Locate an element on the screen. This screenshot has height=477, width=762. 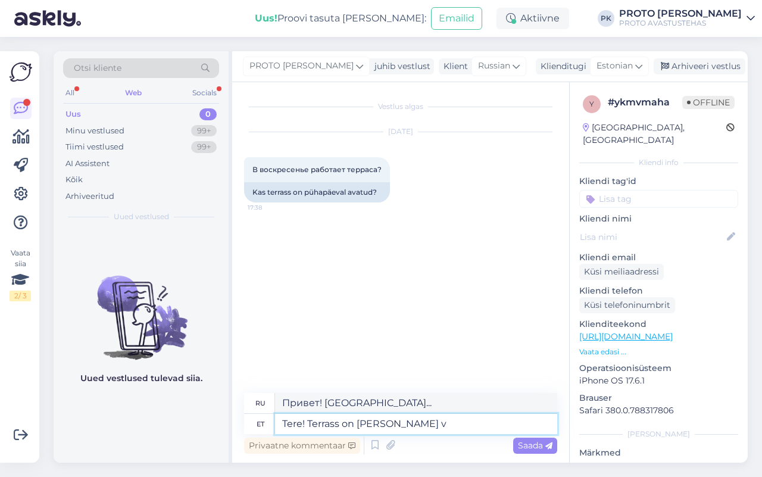
div: PK is located at coordinates (606, 18).